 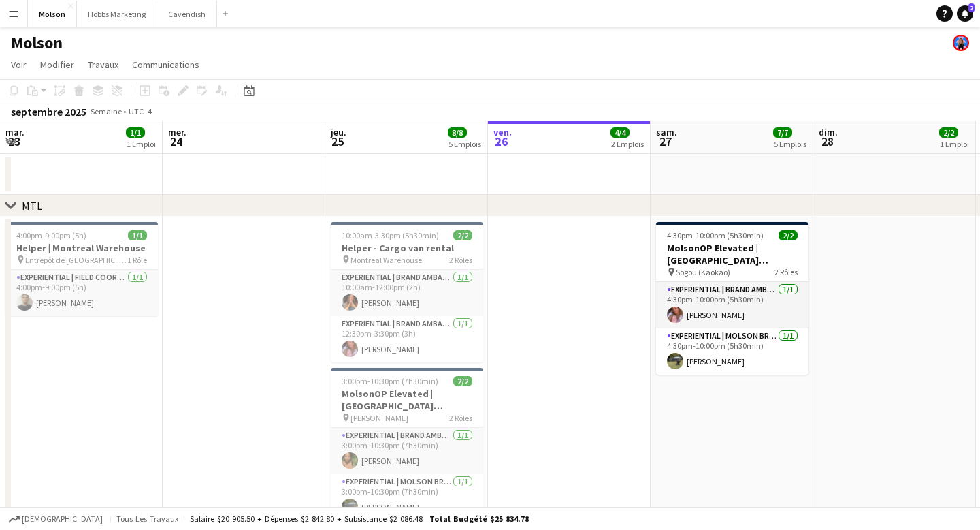 What do you see at coordinates (407, 248) in the screenshot?
I see `h3: Helper - Cargo van rental` at bounding box center [407, 248].